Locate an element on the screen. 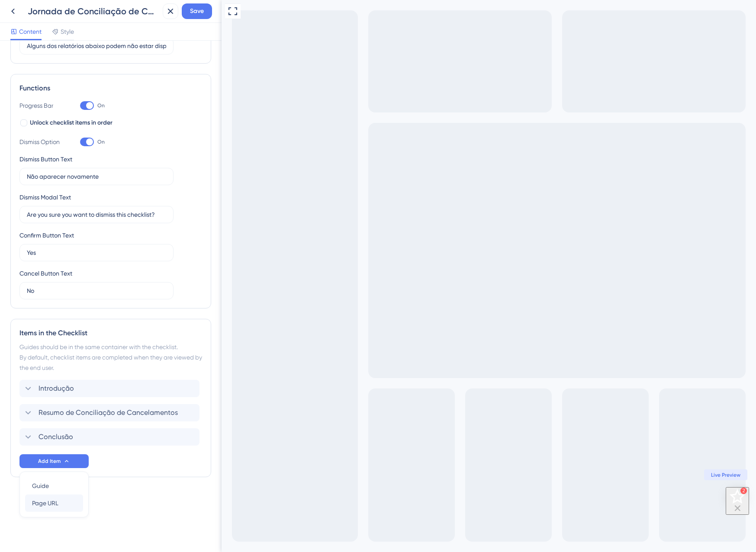 The width and height of the screenshot is (756, 552). div: Jornada de Conciliação de Cancelamentos is located at coordinates (94, 11).